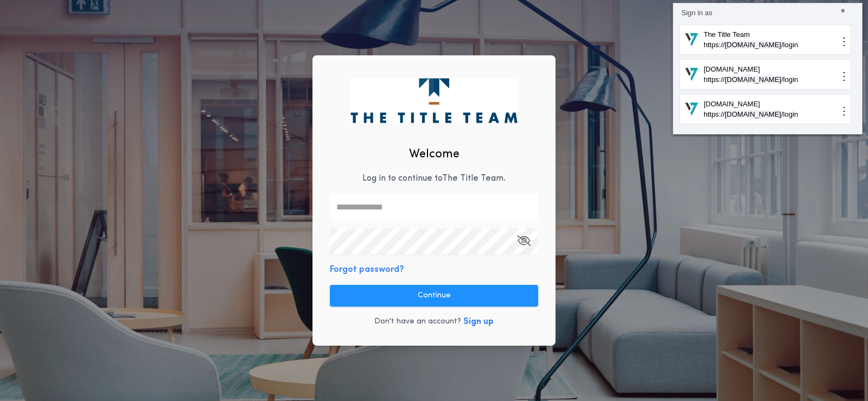  Describe the element at coordinates (367, 270) in the screenshot. I see `button: Forgot password?` at that location.